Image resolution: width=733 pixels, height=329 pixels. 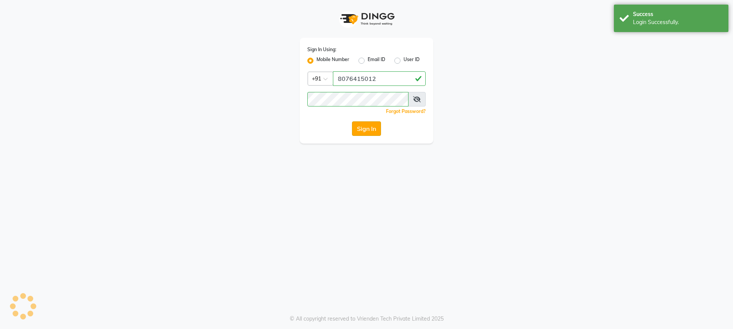 What do you see at coordinates (322, 50) in the screenshot?
I see `label: Sign In Using:` at bounding box center [322, 50].